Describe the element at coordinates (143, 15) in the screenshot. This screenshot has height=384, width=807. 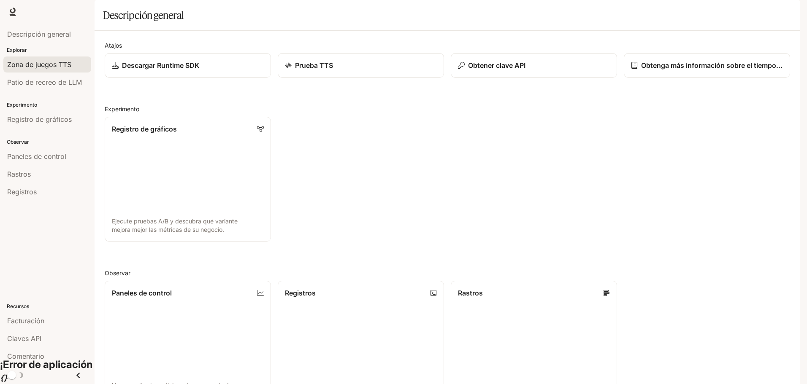
I see `font: Descripción general` at that location.